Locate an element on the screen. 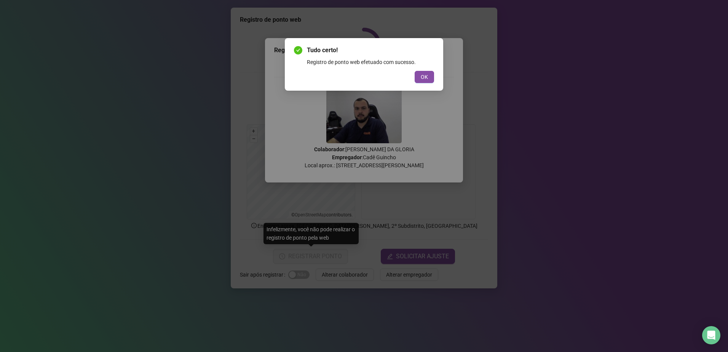 The image size is (728, 352). span: check-circle is located at coordinates (298, 50).